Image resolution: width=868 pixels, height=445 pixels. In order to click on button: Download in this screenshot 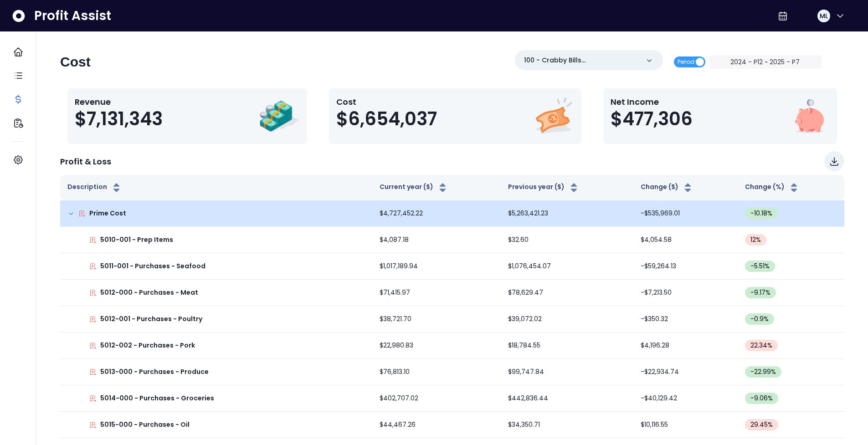, I will do `click(835, 161)`.